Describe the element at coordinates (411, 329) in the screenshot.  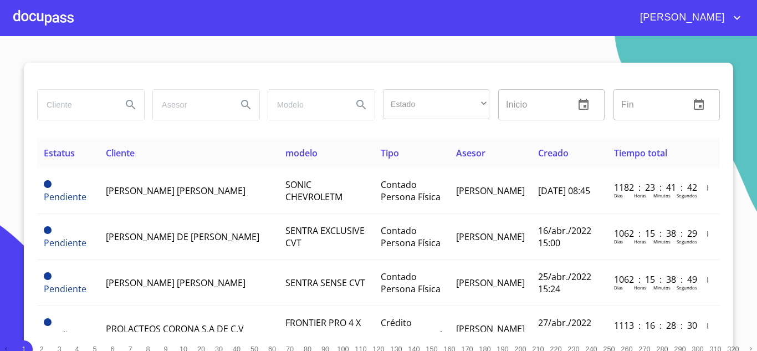
I see `span: Crédito Persona Moral` at that location.